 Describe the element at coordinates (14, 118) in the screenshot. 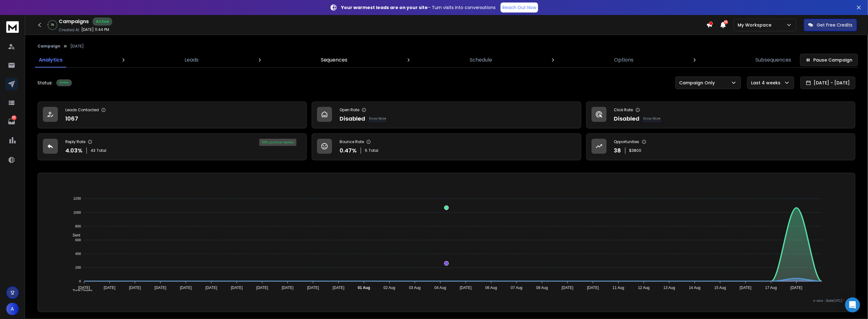

I see `p: 123` at that location.